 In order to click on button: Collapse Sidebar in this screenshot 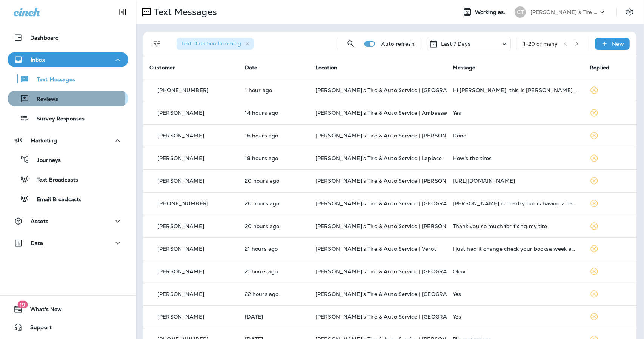, I will do `click(123, 12)`.